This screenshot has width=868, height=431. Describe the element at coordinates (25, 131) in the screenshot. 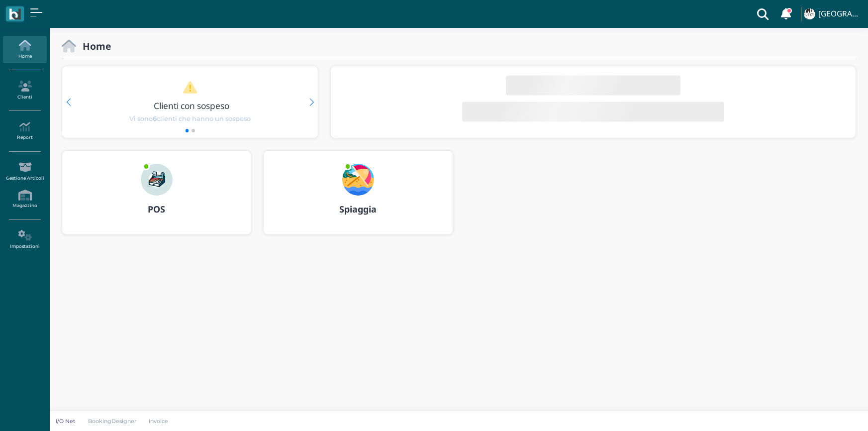

I see `a: Report` at that location.